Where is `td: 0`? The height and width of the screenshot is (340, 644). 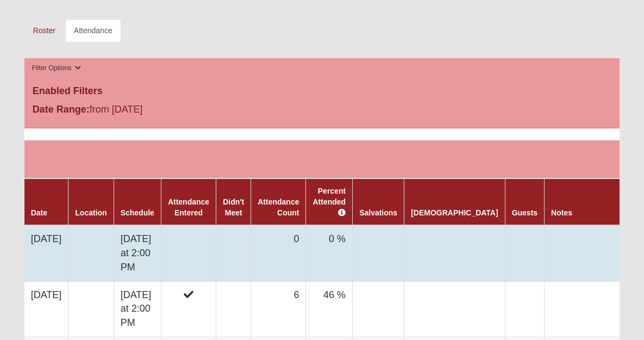 td: 0 is located at coordinates (279, 253).